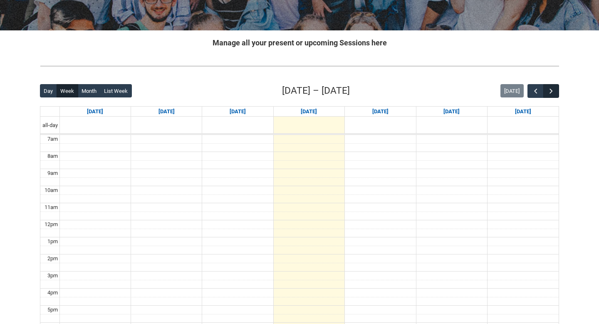 This screenshot has height=324, width=599. I want to click on a: Go to September 10, 2025, so click(309, 111).